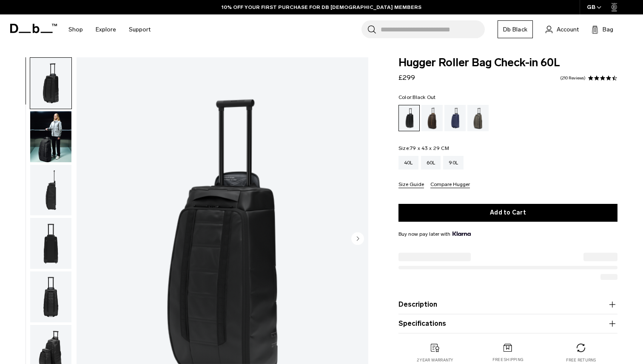 The width and height of the screenshot is (643, 364). I want to click on button: Specifications, so click(508, 324).